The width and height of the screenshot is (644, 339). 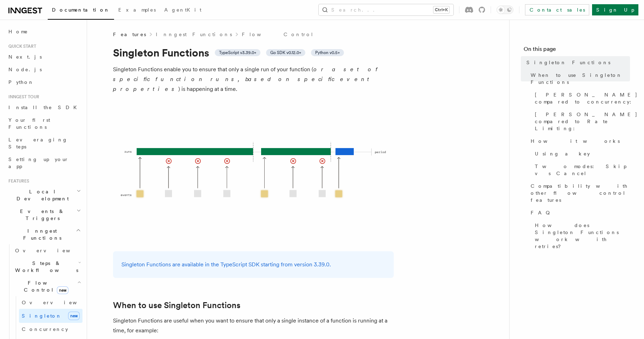 I want to click on span: Install the SDK, so click(x=45, y=107).